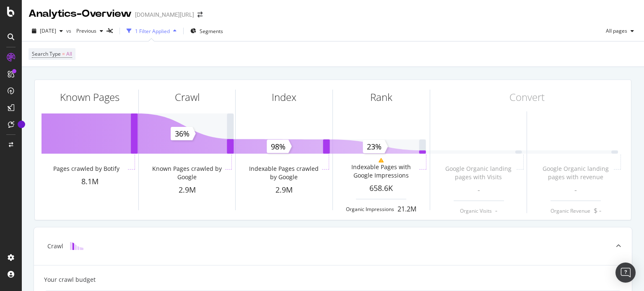  I want to click on div: Index, so click(283, 97).